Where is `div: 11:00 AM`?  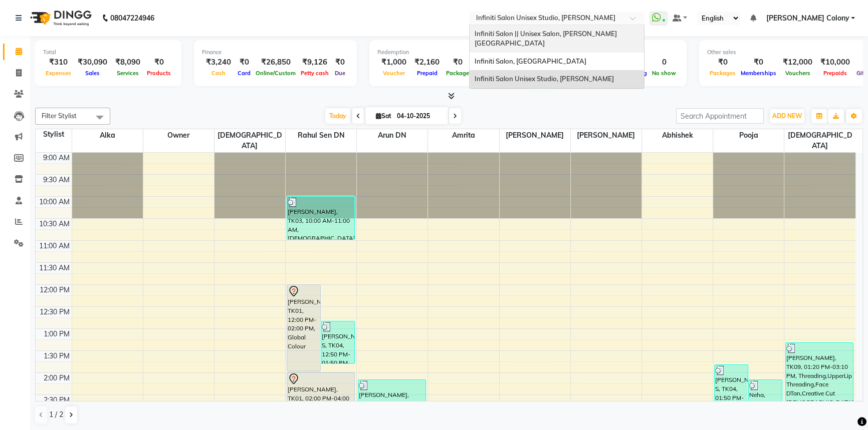 div: 11:00 AM is located at coordinates (54, 246).